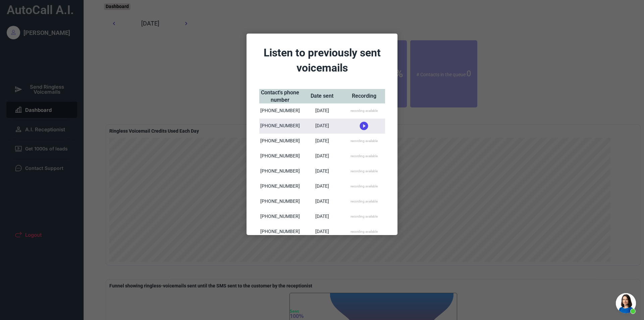 This screenshot has height=320, width=644. Describe the element at coordinates (364, 96) in the screenshot. I see `div: Recording` at that location.